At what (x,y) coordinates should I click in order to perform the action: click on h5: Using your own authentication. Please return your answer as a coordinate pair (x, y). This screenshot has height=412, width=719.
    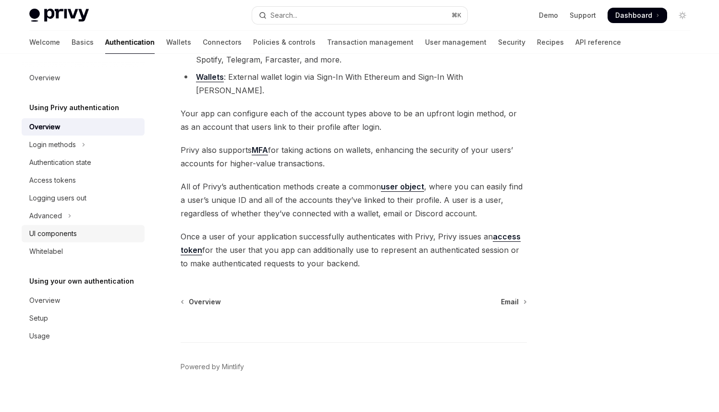
    Looking at the image, I should click on (82, 281).